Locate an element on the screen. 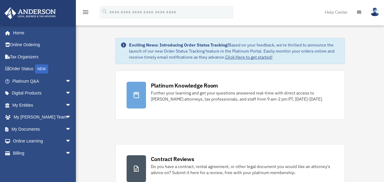  a: Online Ordering is located at coordinates (42, 45).